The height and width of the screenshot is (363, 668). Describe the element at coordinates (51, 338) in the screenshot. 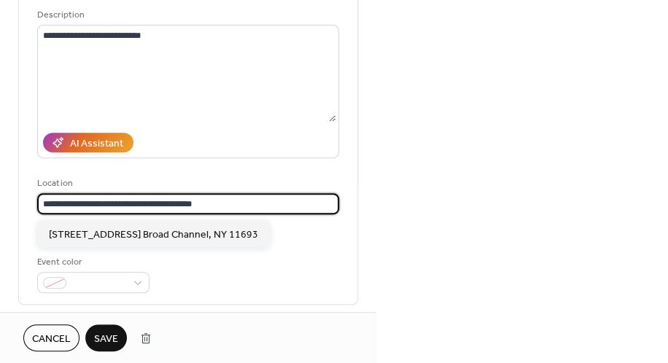

I see `button: Cancel` at that location.